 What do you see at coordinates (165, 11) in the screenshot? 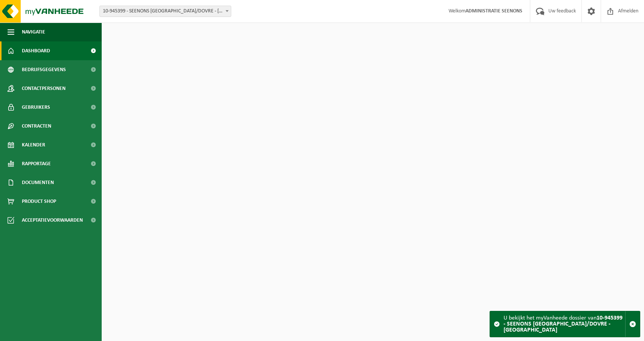
I see `span: 10-945399 - SEENONS BELGIUM/DOVRE - WEELDE` at bounding box center [165, 11].